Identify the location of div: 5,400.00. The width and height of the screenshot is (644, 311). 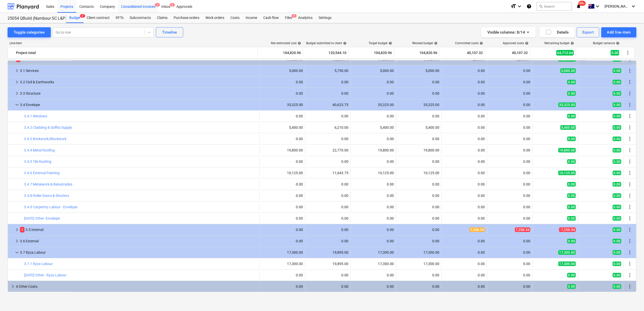
(373, 127).